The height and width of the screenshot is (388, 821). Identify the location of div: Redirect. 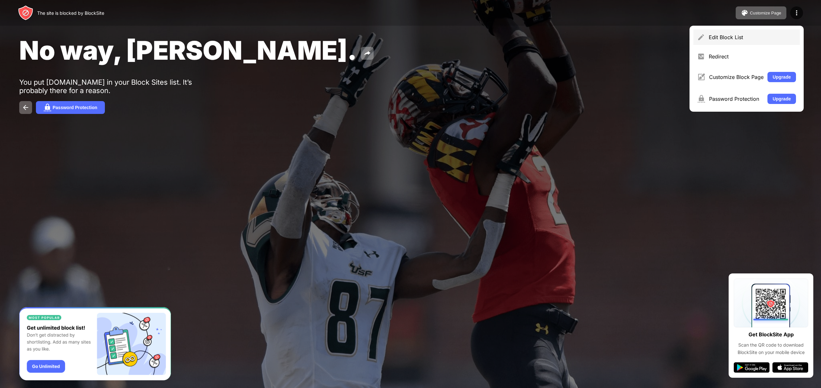
(753, 56).